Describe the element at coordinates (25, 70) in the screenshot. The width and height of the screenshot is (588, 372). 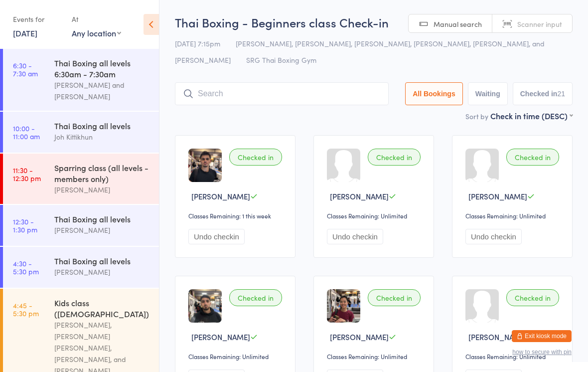
I see `time: 6:30 - 7:30 am` at that location.